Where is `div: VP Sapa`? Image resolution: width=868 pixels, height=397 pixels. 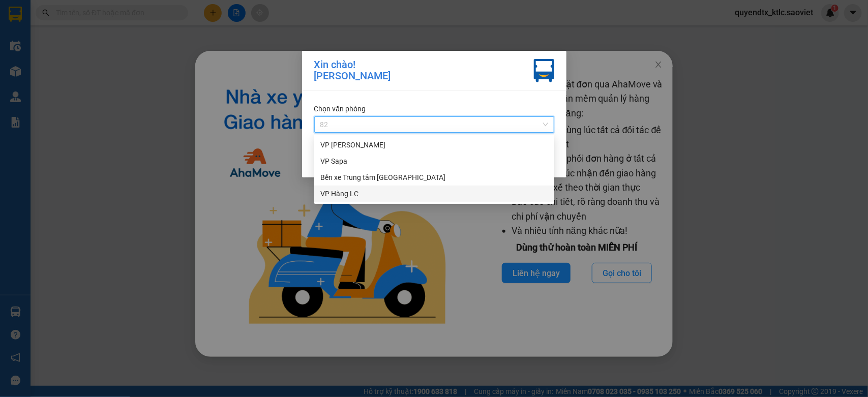 div: VP Sapa is located at coordinates (434, 161).